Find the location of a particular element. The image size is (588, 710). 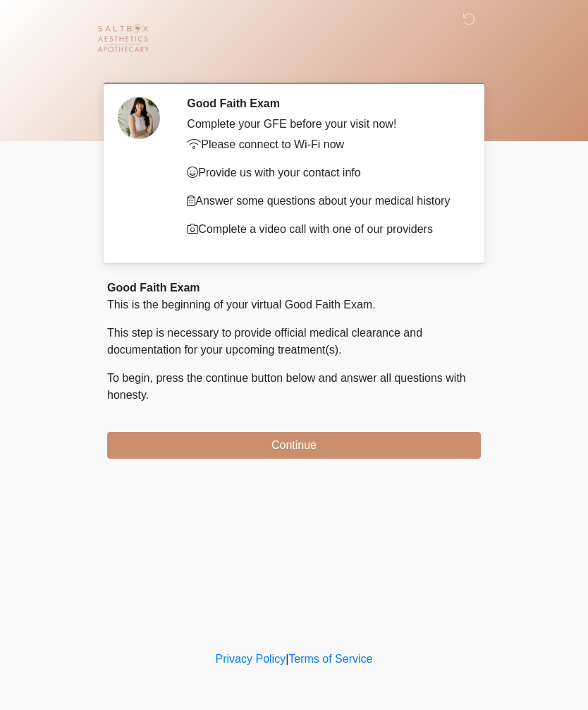

div: Good Faith Exam is located at coordinates (294, 288).